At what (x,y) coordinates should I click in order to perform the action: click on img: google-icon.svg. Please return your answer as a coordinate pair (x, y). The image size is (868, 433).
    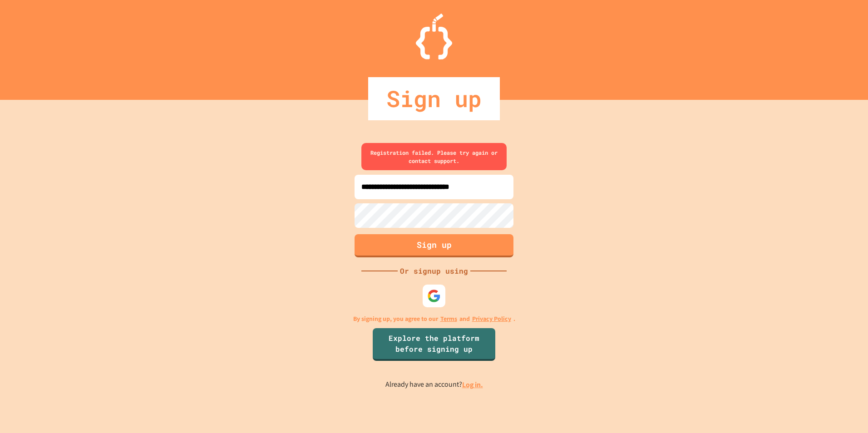
    Looking at the image, I should click on (434, 296).